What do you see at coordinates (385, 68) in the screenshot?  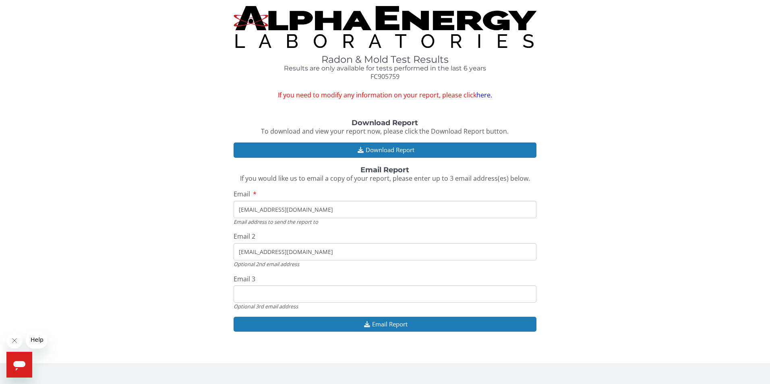 I see `h4: Results are only available for tests performed in the last 6 years` at bounding box center [385, 68].